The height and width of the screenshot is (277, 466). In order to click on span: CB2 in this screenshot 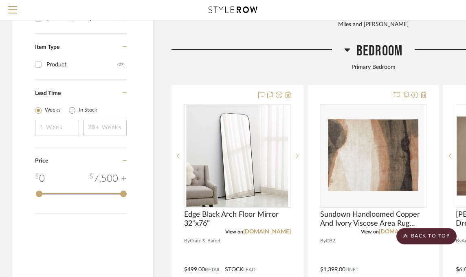, I will do `click(331, 241)`.